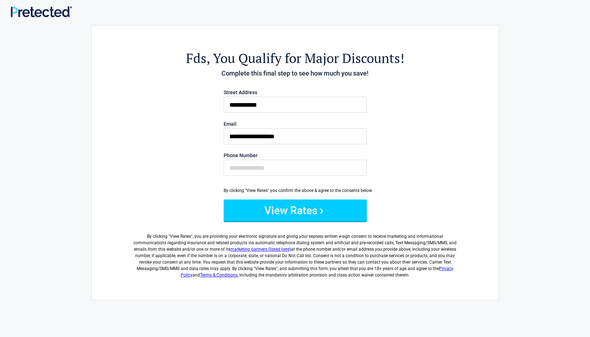 This screenshot has height=337, width=590. Describe the element at coordinates (180, 236) in the screenshot. I see `span: View Rates` at that location.